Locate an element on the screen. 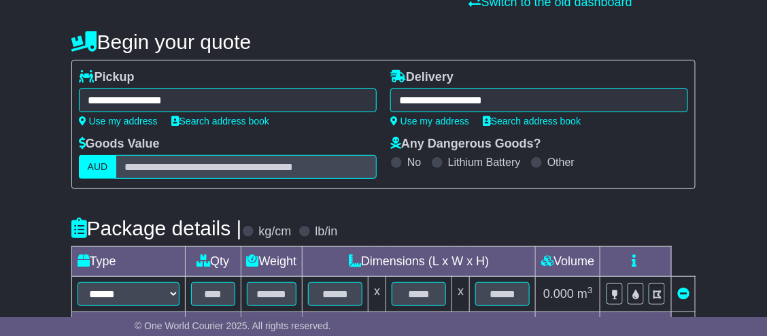 The height and width of the screenshot is (336, 767). a: Remove this item is located at coordinates (683, 294).